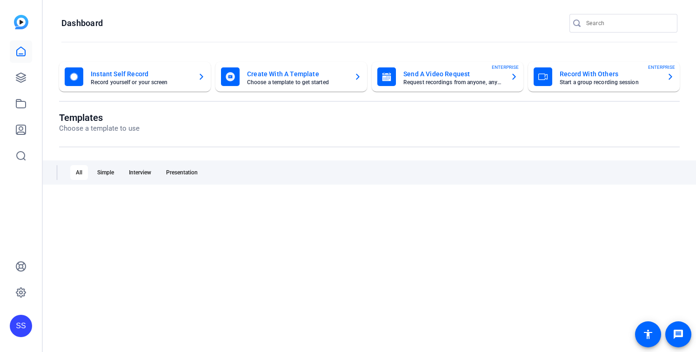 Image resolution: width=696 pixels, height=352 pixels. What do you see at coordinates (610, 74) in the screenshot?
I see `mat-card-title: Record With Others` at bounding box center [610, 74].